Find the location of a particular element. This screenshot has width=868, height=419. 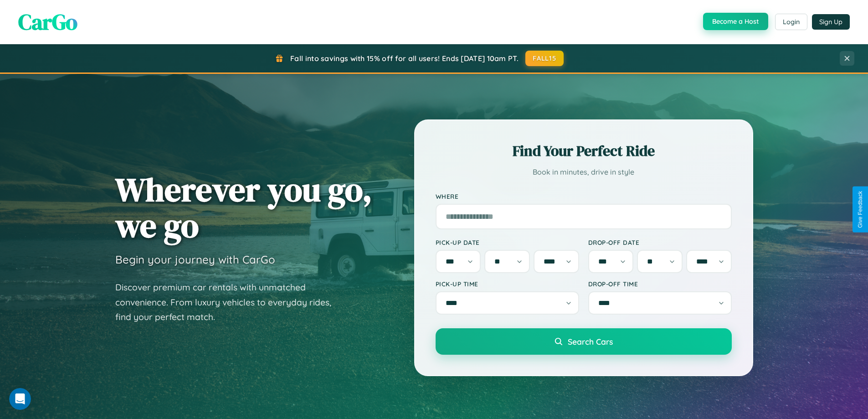

span: Search Cars is located at coordinates (590, 342).